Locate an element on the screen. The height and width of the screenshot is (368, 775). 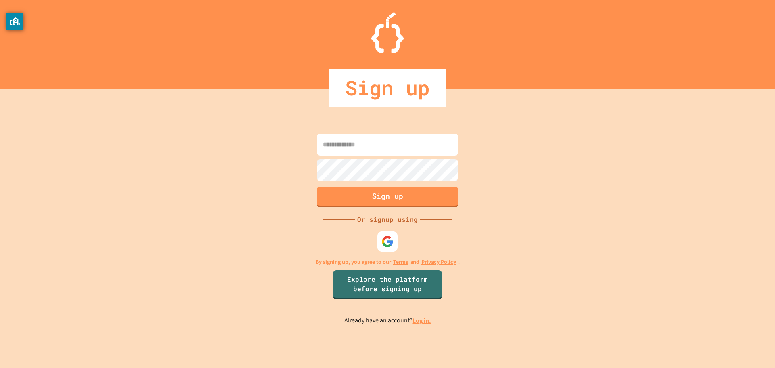
div: Sign up is located at coordinates (388, 88).